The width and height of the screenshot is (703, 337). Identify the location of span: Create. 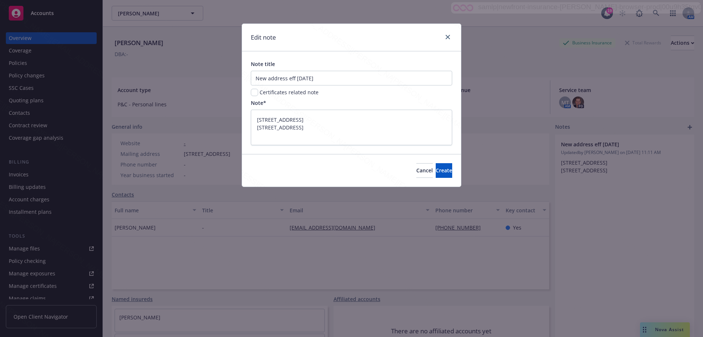
(444, 170).